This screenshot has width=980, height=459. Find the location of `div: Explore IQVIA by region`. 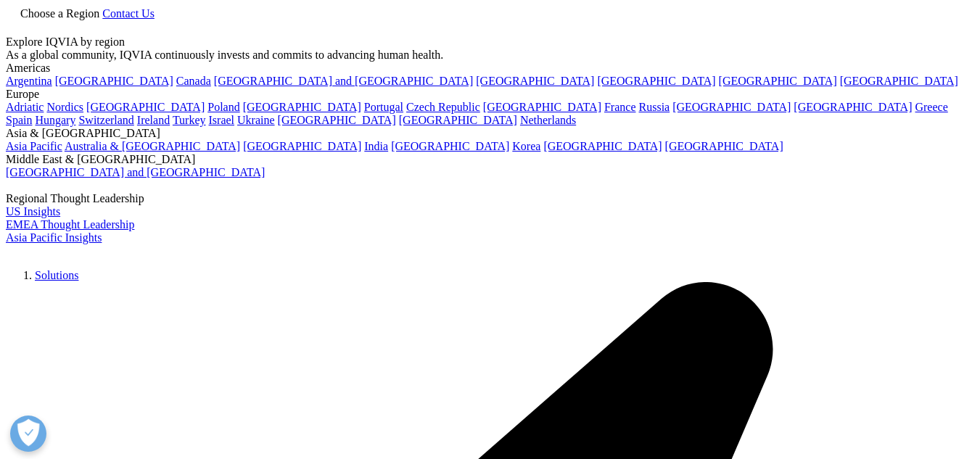

div: Explore IQVIA by region is located at coordinates (489, 42).